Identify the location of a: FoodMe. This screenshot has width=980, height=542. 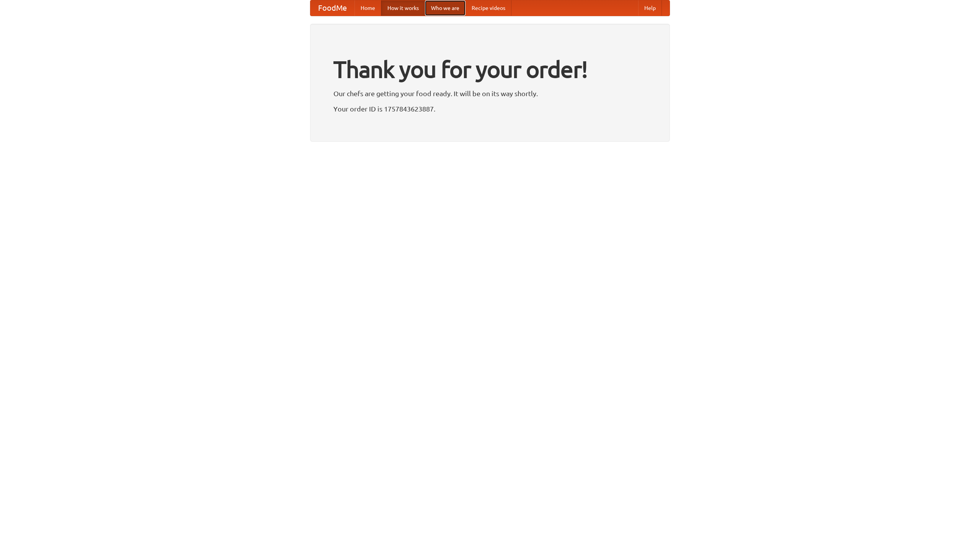
(332, 8).